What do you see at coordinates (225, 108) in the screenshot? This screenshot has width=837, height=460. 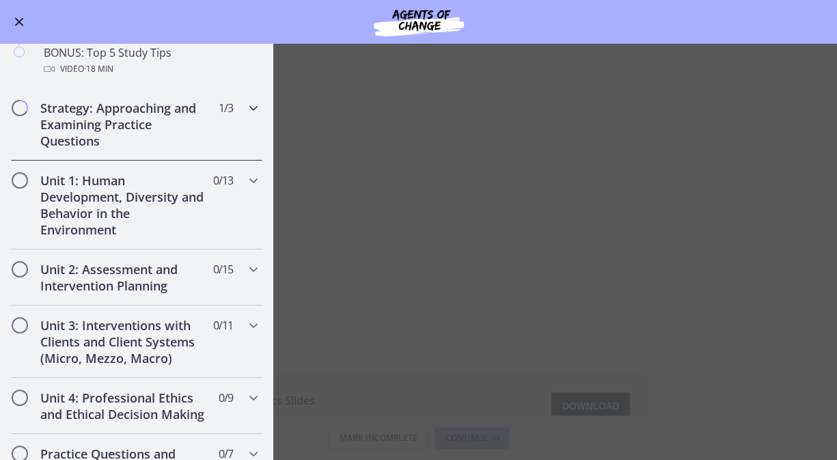 I see `span: 1 / 3` at bounding box center [225, 108].